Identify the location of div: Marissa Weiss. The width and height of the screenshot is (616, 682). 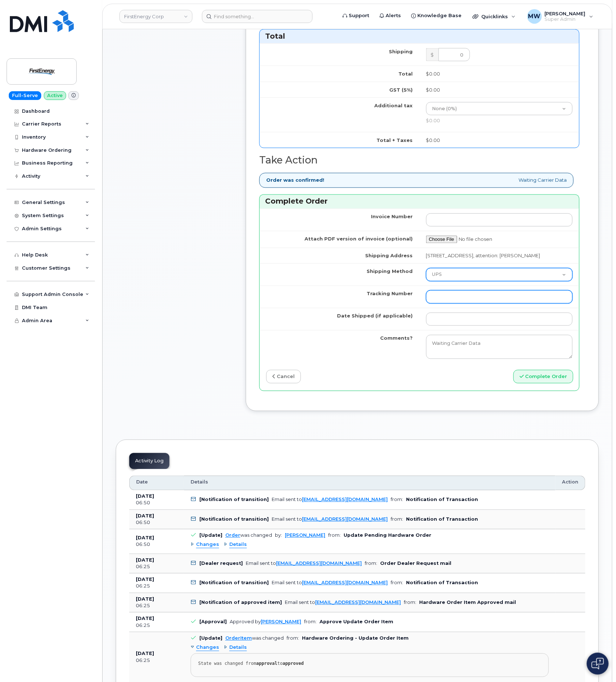
(560, 16).